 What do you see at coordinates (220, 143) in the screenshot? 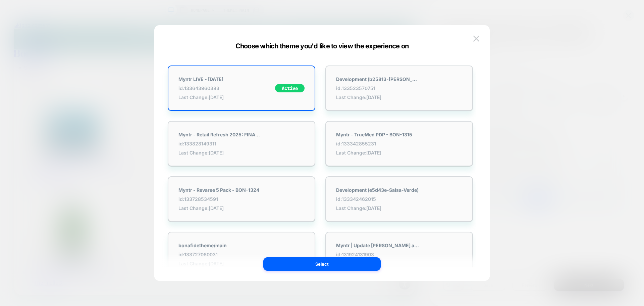
I see `span: id: 133828149311` at bounding box center [220, 143].